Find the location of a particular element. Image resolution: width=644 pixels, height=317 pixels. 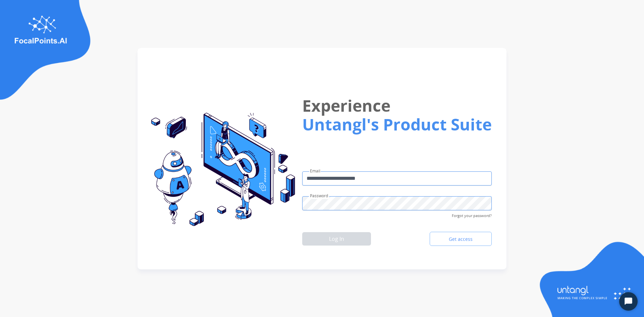

button: Log In is located at coordinates (336, 239).